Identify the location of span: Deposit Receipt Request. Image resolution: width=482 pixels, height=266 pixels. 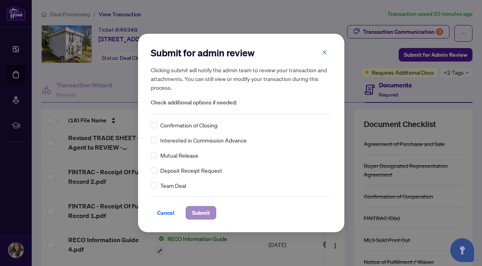
(191, 170).